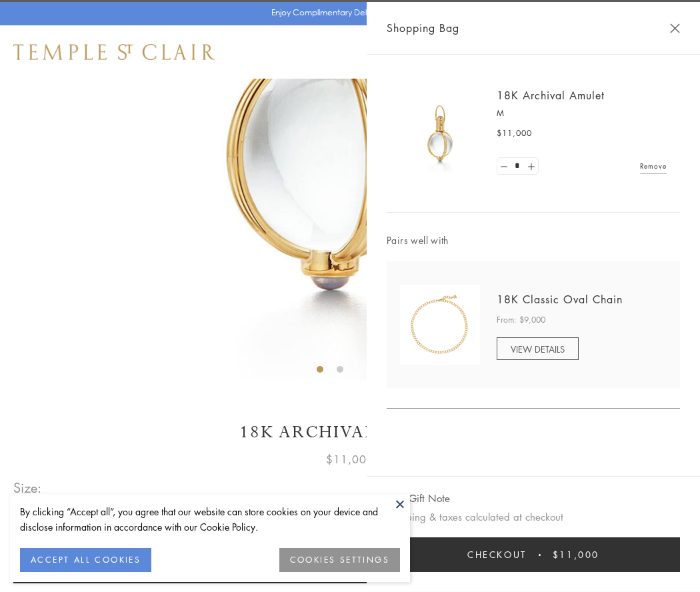 This screenshot has width=700, height=592. I want to click on a: VIEW DETAILS, so click(538, 349).